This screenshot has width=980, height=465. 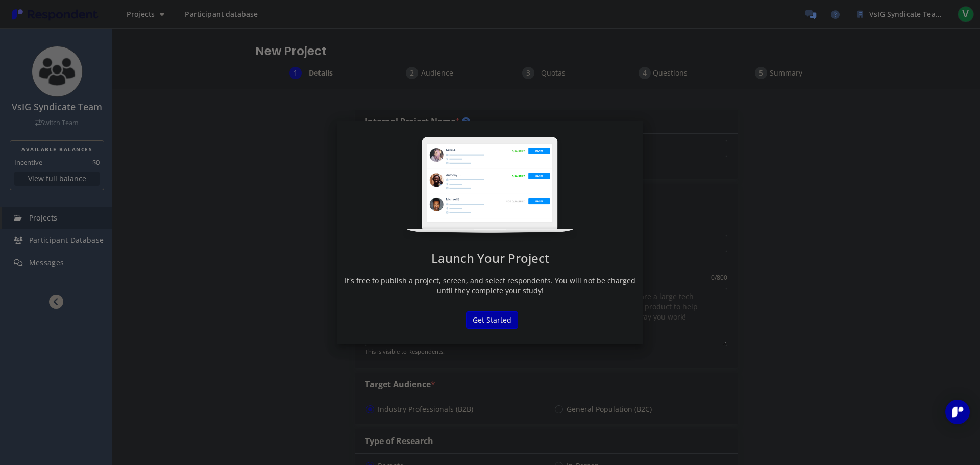 What do you see at coordinates (490, 232) in the screenshot?
I see `md-dialog: Launch Your ...` at bounding box center [490, 232].